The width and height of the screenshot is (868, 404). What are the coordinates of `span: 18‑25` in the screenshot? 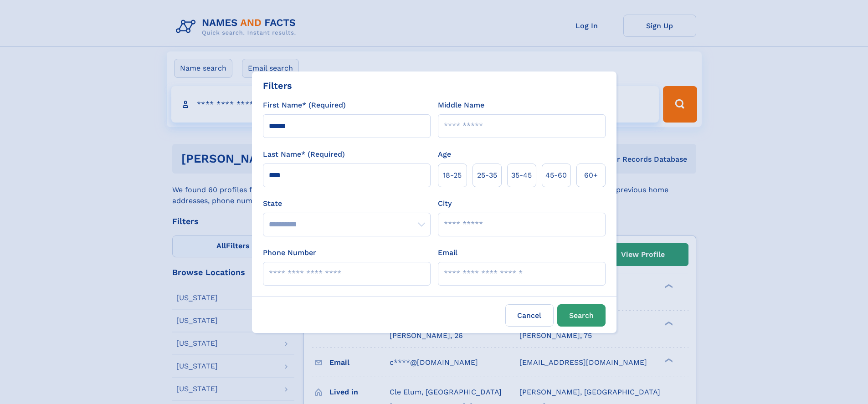 It's located at (452, 175).